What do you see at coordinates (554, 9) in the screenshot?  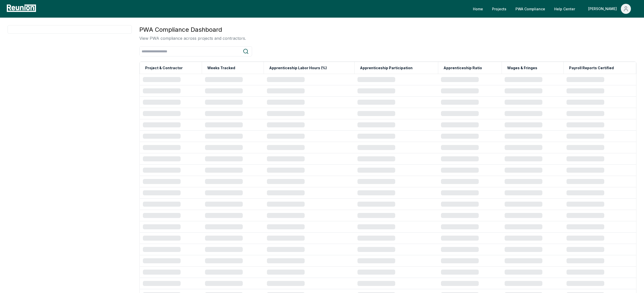 I see `nav: Main` at bounding box center [554, 9].